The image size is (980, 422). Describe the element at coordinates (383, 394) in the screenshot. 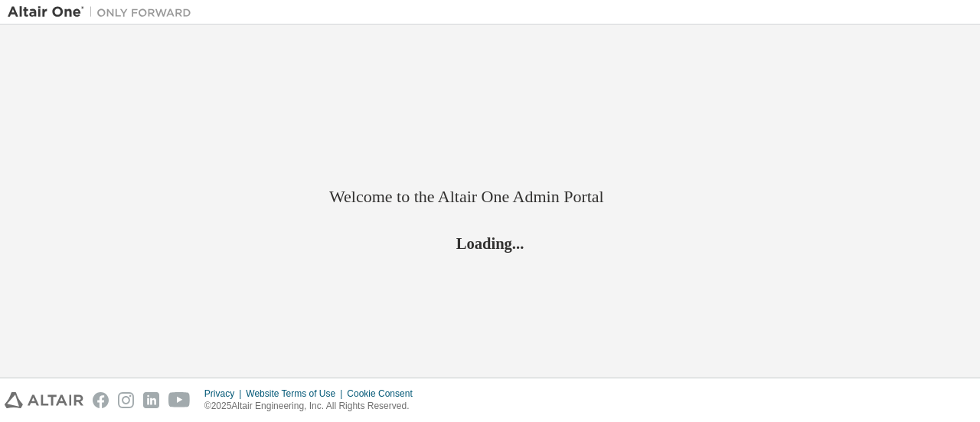

I see `div: Cookie Consent` at that location.